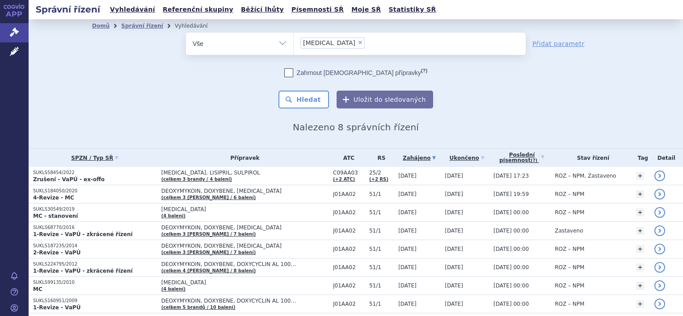 The image size is (683, 316). What do you see at coordinates (95, 158) in the screenshot?
I see `a: SPZN / Typ SŘ` at bounding box center [95, 158].